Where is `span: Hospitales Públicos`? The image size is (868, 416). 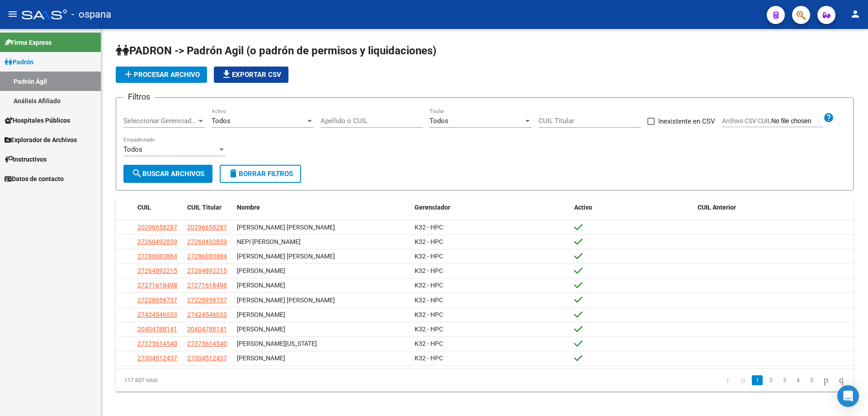
span: Hospitales Públicos is located at coordinates (37, 120).